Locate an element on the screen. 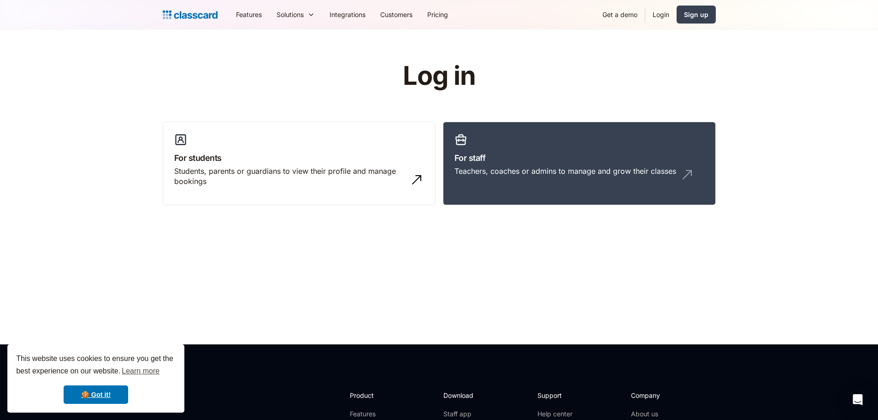 This screenshot has width=878, height=420. a: Help center is located at coordinates (556, 414).